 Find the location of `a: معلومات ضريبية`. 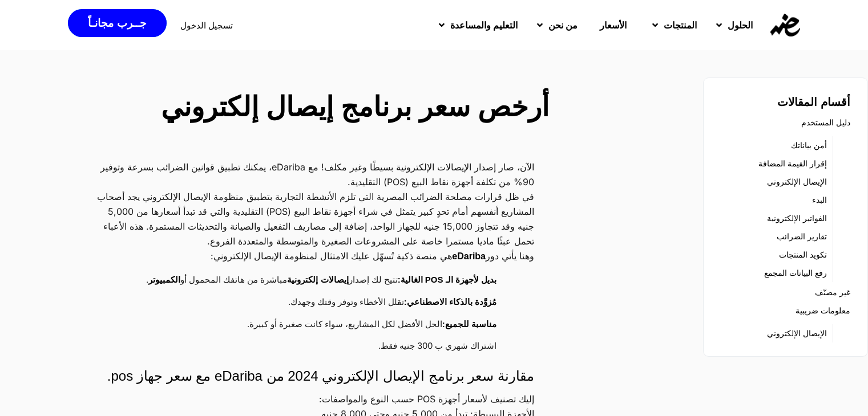

a: معلومات ضريبية is located at coordinates (823, 310).